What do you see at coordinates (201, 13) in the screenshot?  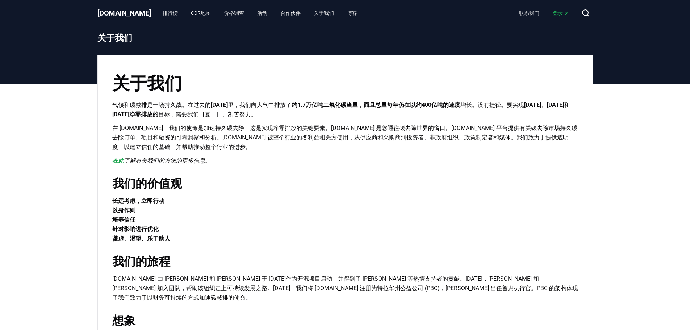 I see `font: CDR地图` at bounding box center [201, 13].